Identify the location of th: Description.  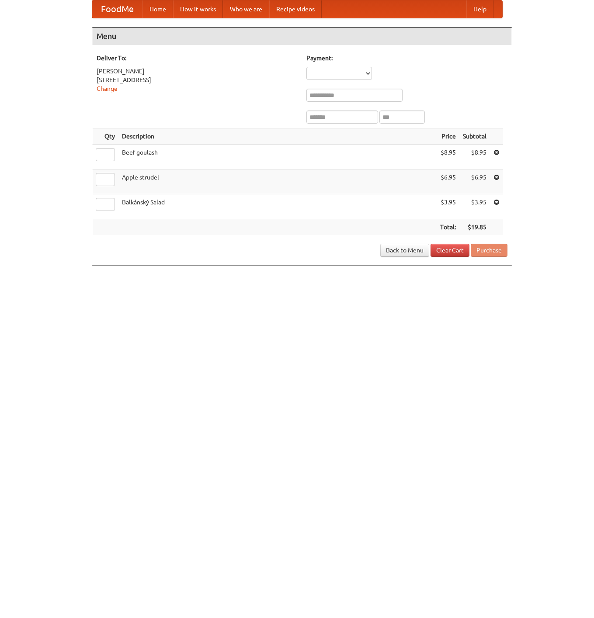
(278, 136).